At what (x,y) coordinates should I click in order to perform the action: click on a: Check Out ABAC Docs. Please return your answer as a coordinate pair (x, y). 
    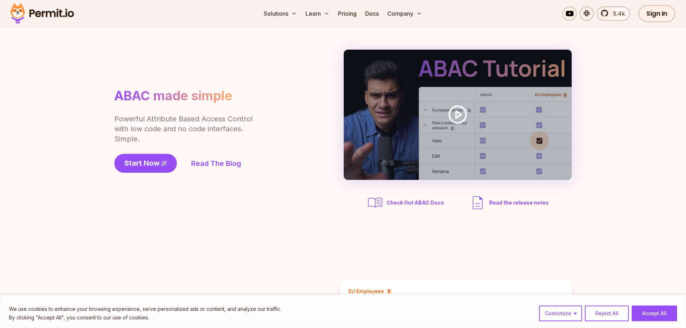
    Looking at the image, I should click on (406, 203).